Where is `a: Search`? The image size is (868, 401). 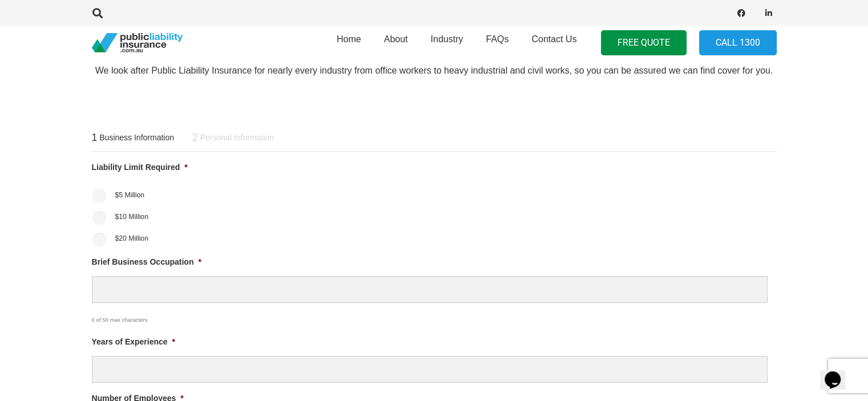
a: Search is located at coordinates (99, 13).